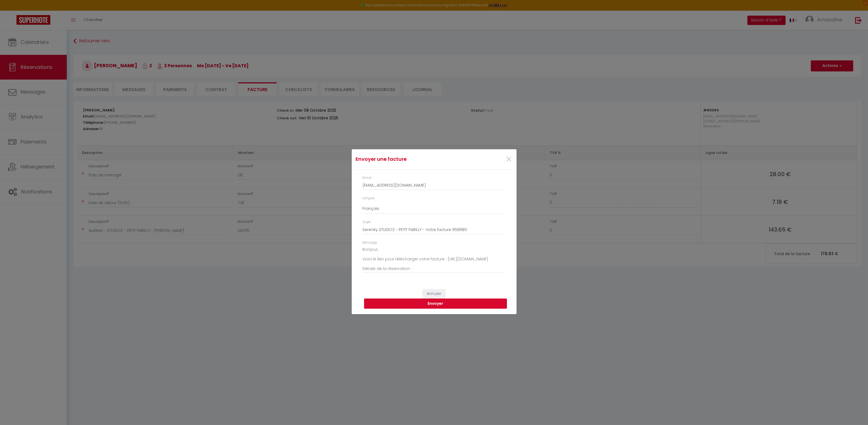 The width and height of the screenshot is (868, 425). I want to click on label: Email, so click(367, 178).